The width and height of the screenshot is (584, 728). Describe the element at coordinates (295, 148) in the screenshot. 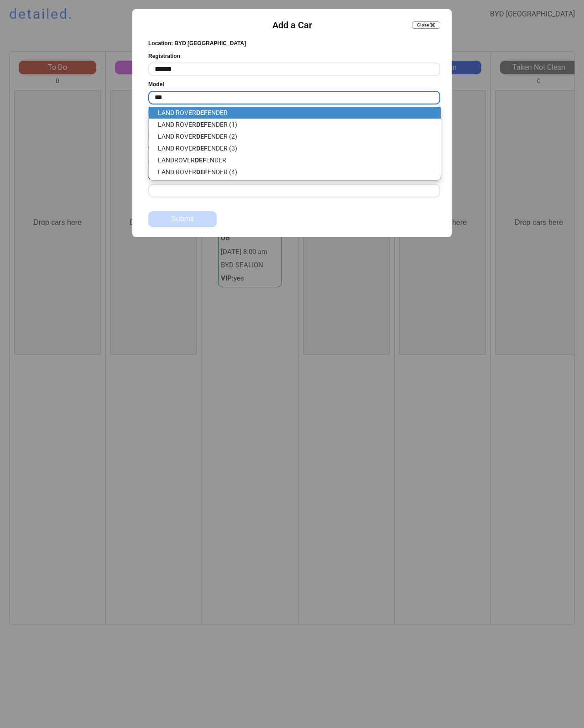

I see `p: LAND ROVER ENDER (3)` at that location.